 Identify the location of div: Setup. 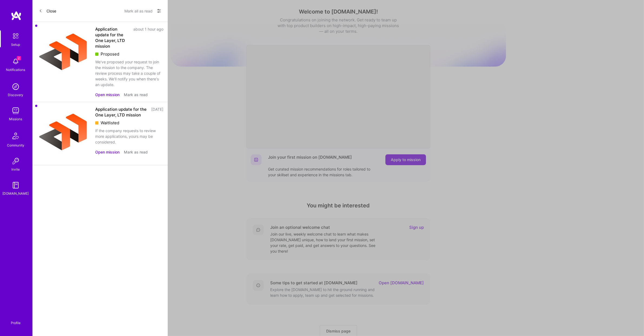
(16, 45).